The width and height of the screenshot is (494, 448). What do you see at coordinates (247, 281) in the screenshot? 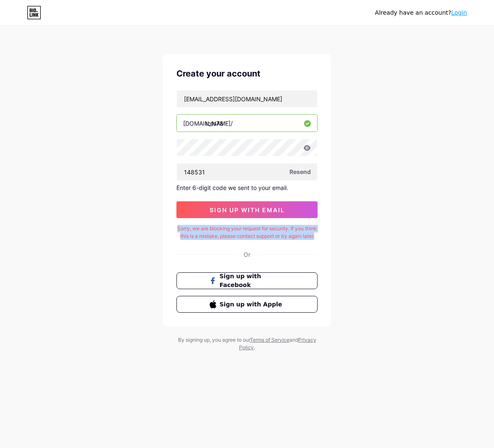
I see `button: Sign up with Facebook` at bounding box center [247, 281].